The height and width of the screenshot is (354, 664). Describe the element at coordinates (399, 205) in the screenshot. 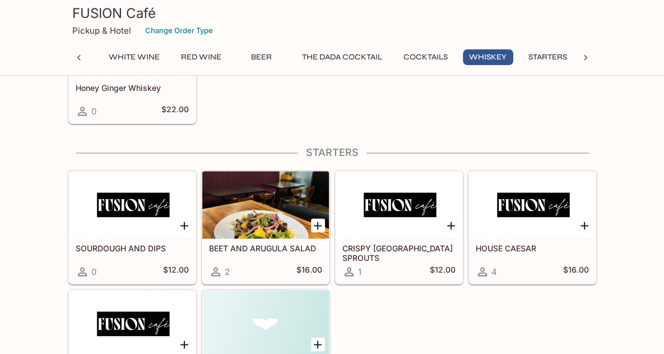

I see `div: CRISPY BRUSSEL SPROUTS` at that location.